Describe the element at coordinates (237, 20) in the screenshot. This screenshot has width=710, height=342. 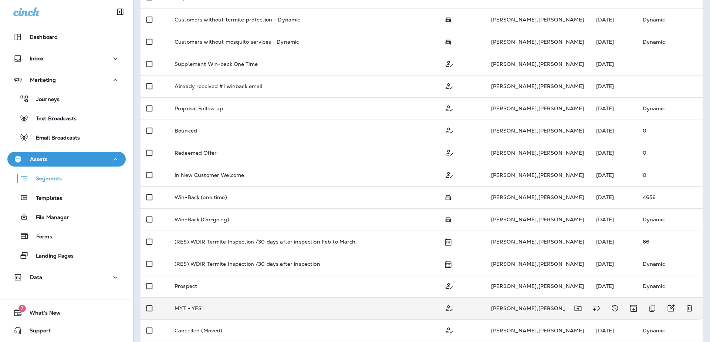
I see `p: Customers without termite protection - Dynamic` at that location.